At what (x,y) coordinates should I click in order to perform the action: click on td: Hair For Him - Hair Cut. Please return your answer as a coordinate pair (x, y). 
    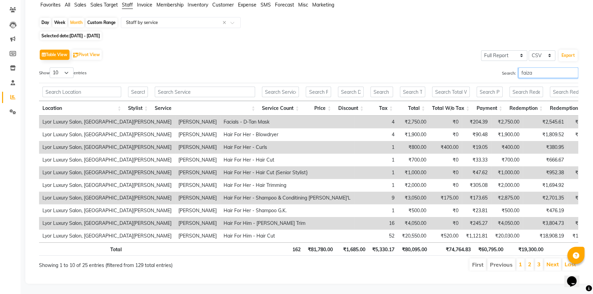
    Looking at the image, I should click on (287, 236).